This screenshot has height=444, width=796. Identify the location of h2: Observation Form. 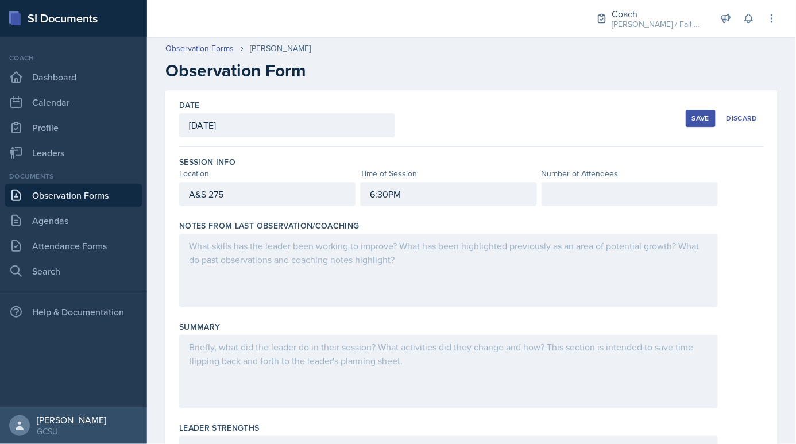
(471, 71).